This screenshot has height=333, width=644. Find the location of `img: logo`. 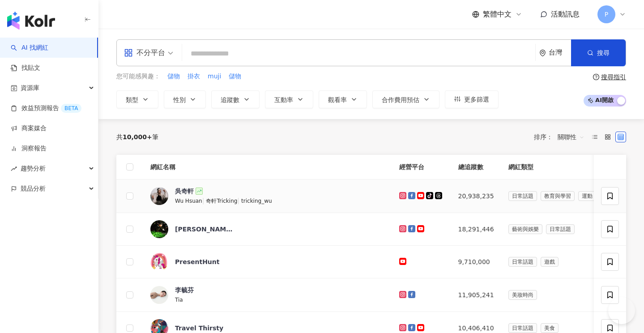

img: logo is located at coordinates (31, 21).